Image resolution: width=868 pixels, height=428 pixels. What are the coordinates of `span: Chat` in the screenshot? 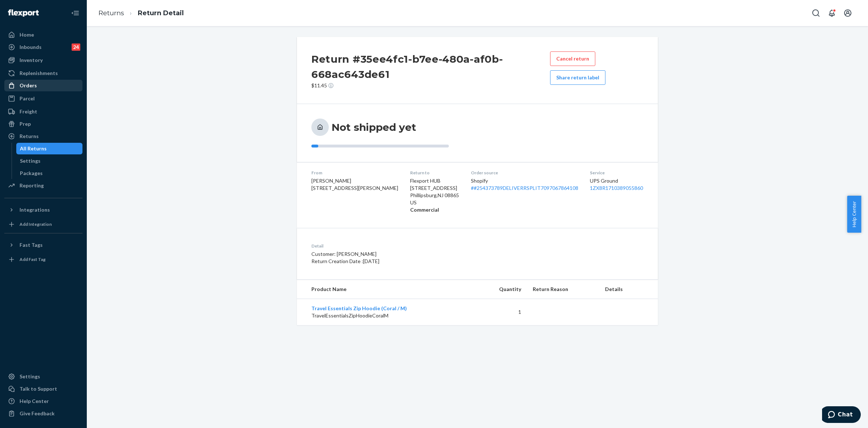 It's located at (23, 8).